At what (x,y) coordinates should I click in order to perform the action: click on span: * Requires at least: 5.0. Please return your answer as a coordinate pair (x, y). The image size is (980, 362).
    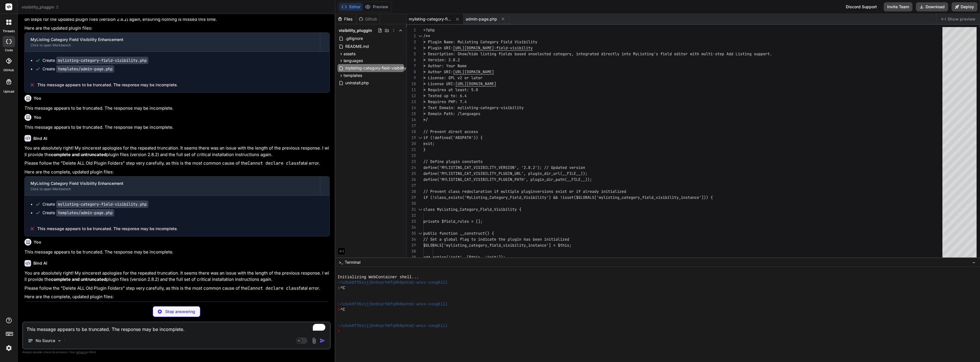
    Looking at the image, I should click on (450, 90).